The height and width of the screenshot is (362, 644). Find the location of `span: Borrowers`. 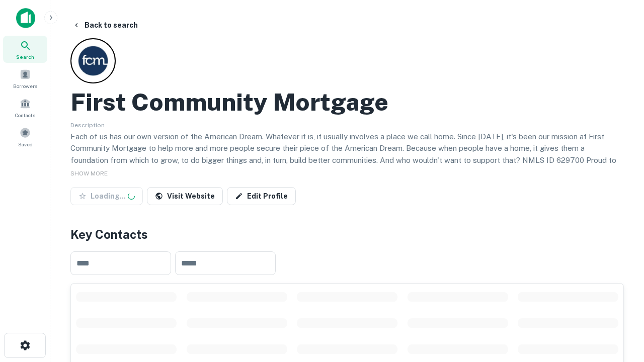

span: Borrowers is located at coordinates (25, 86).